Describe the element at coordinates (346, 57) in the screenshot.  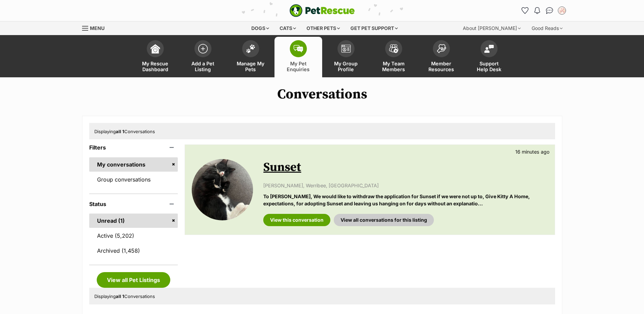
I see `a: My Group Profile` at that location.